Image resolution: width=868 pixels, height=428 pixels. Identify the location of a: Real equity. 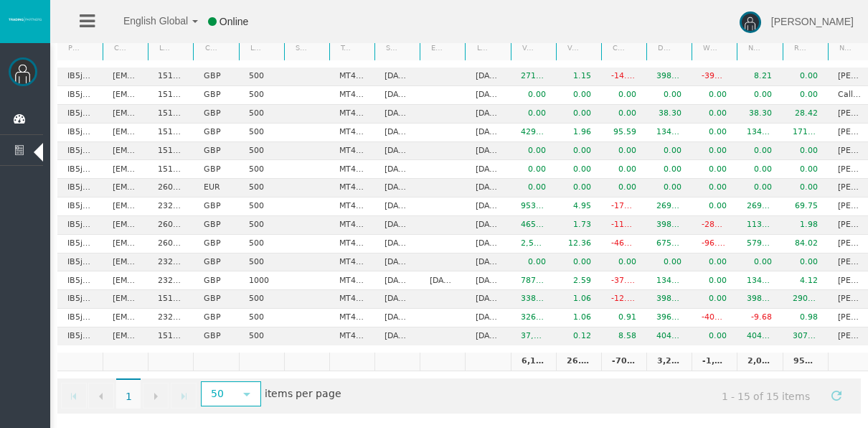
(796, 48).